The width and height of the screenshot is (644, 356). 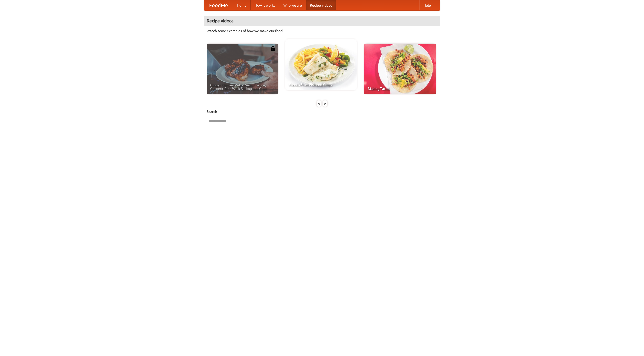 I want to click on a: Making Tacos, so click(x=400, y=69).